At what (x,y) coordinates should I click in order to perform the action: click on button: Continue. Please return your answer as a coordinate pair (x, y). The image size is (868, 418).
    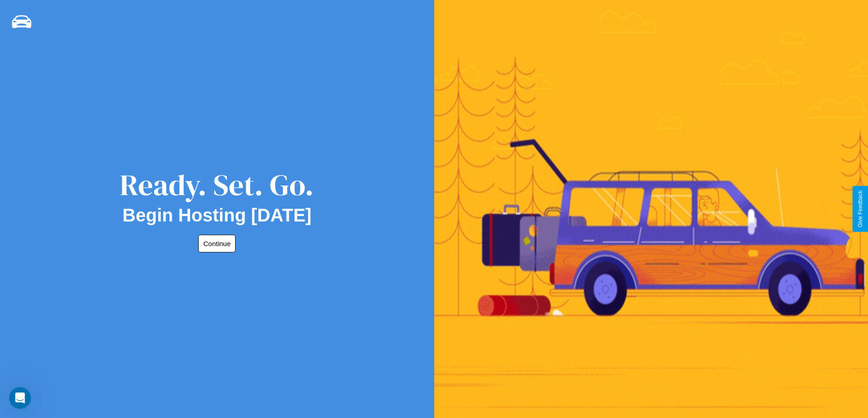
    Looking at the image, I should click on (217, 243).